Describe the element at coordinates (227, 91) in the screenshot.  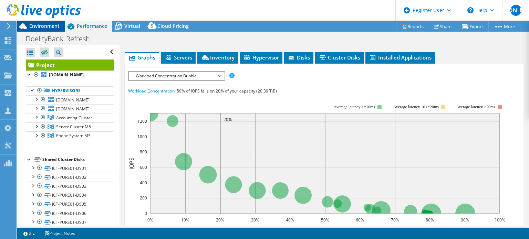
I see `span: 59% of IOPS falls on 20% of your capacity (20.39 TiB)` at that location.